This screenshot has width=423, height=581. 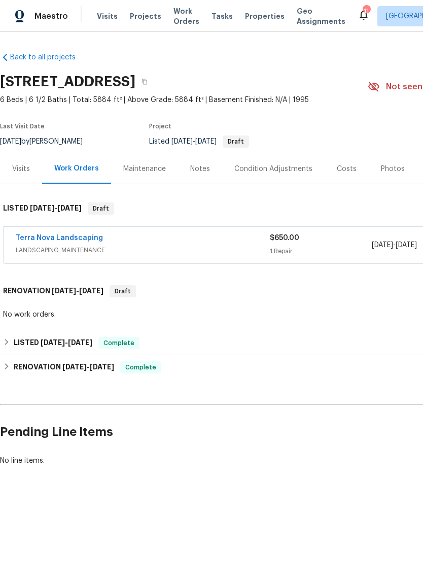 I want to click on div: 11, so click(x=366, y=11).